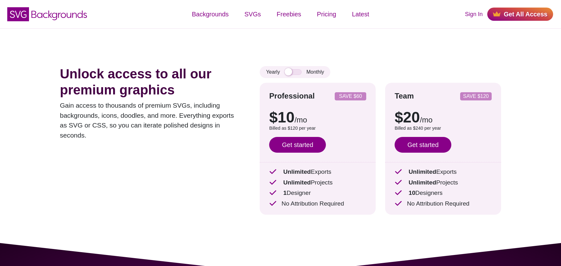 The width and height of the screenshot is (561, 266). I want to click on p: Billed as $120 per year, so click(318, 129).